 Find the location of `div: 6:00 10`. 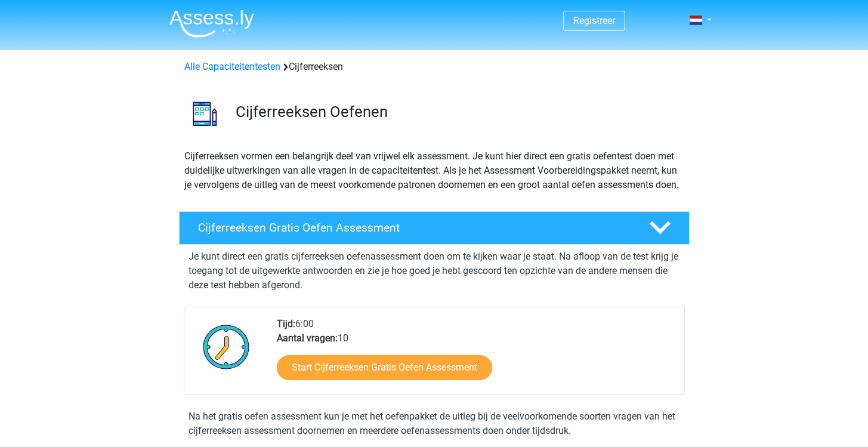

div: 6:00 10 is located at coordinates (475, 356).